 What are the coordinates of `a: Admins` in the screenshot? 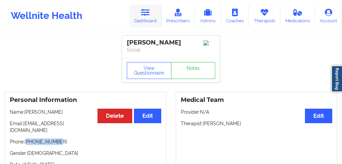 It's located at (207, 16).